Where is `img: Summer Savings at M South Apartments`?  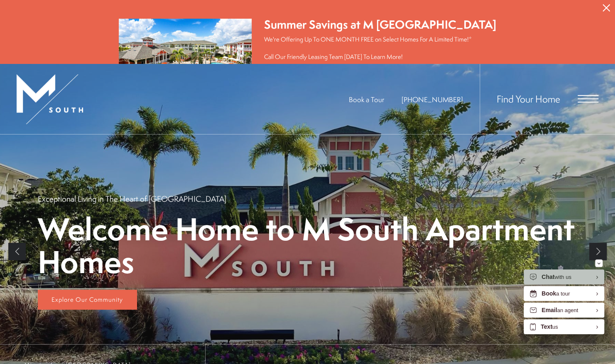
img: Summer Savings at M South Apartments is located at coordinates (185, 57).